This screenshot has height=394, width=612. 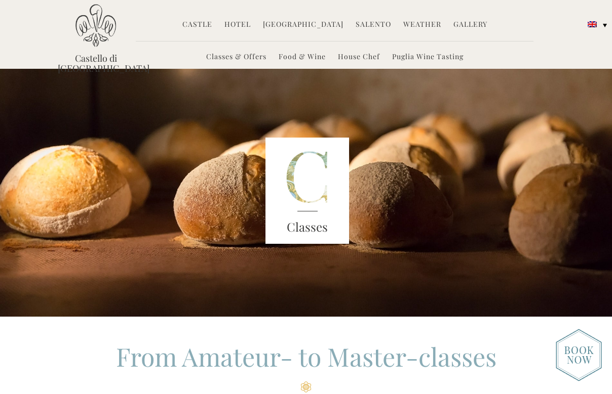 I want to click on h2: From Amateur- to Master-classes, so click(x=306, y=366).